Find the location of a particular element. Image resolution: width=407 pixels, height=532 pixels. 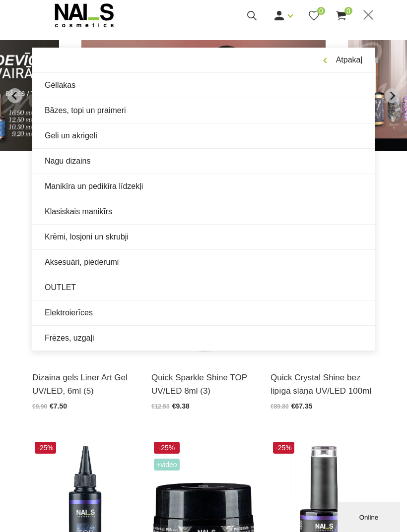

a: Krēmi, losjoni un skrubji is located at coordinates (204, 237).